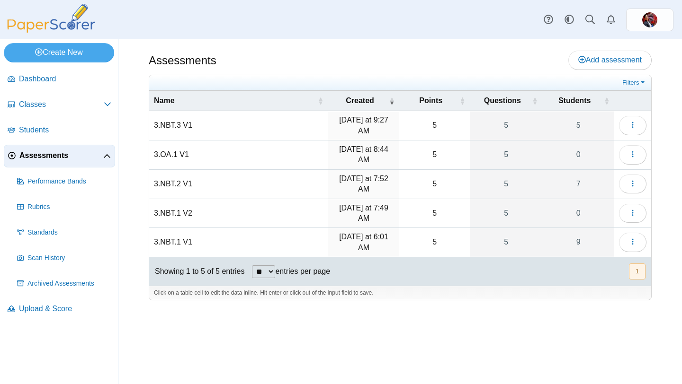 This screenshot has height=384, width=682. What do you see at coordinates (64, 182) in the screenshot?
I see `a: Performance Bands` at bounding box center [64, 182].